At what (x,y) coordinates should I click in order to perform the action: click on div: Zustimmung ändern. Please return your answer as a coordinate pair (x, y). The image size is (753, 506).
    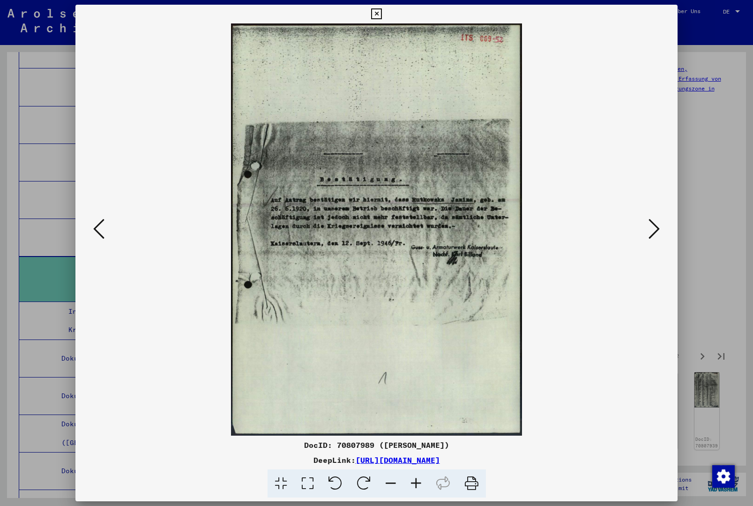
    Looking at the image, I should click on (723, 476).